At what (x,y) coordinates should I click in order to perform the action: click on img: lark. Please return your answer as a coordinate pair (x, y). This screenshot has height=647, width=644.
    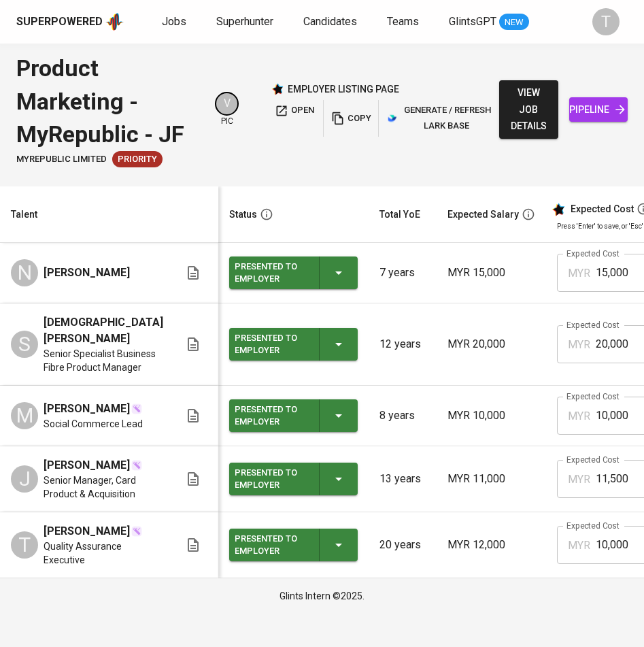
    Looking at the image, I should click on (393, 118).